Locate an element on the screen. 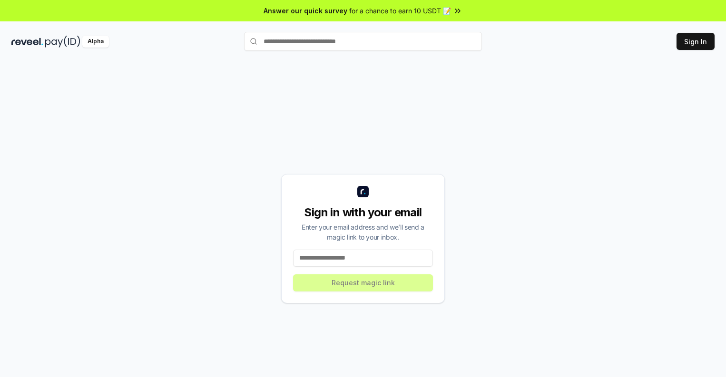  span: Answer our quick survey is located at coordinates (305, 10).